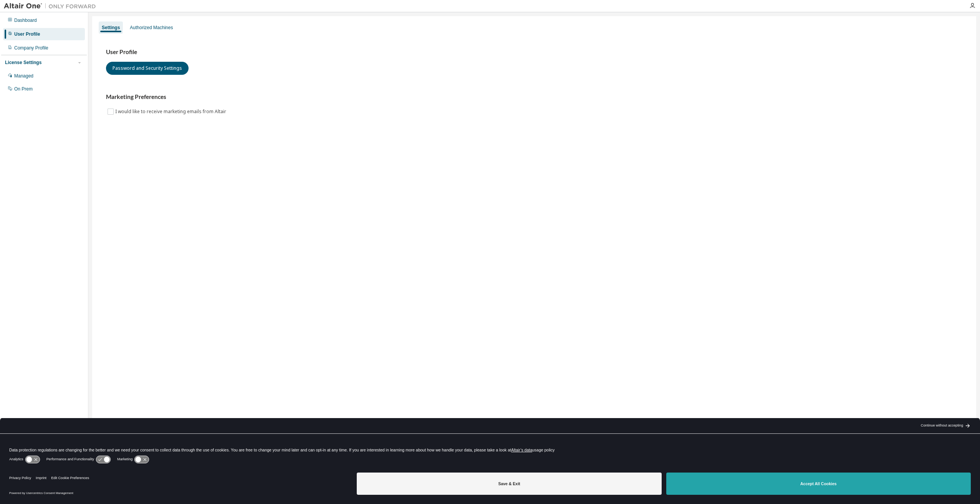 This screenshot has width=980, height=504. Describe the element at coordinates (24, 76) in the screenshot. I see `div: Managed` at that location.